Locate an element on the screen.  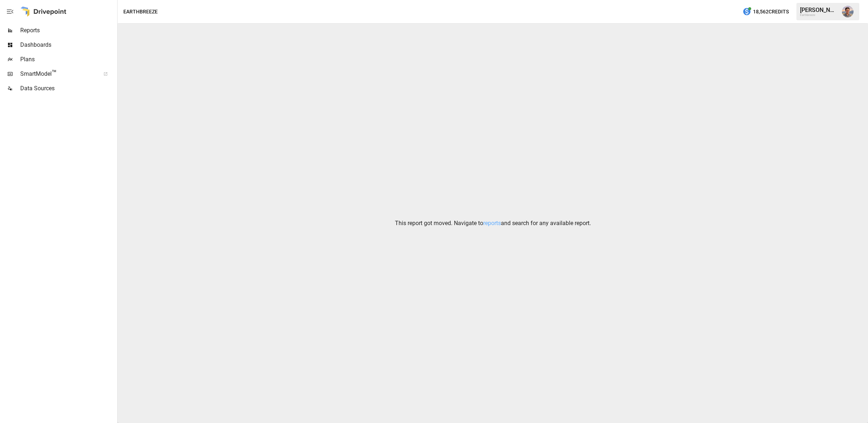
span: 18,562 Credits is located at coordinates (771, 12).